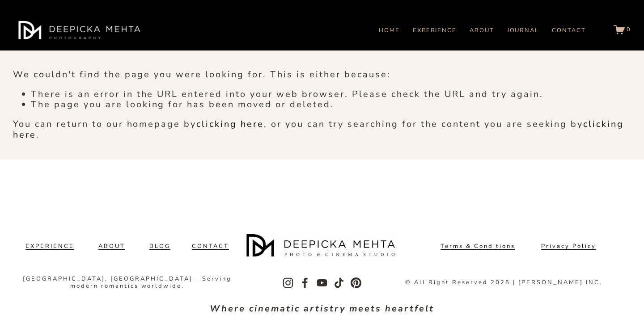  I want to click on a: folder dropdown, so click(524, 30).